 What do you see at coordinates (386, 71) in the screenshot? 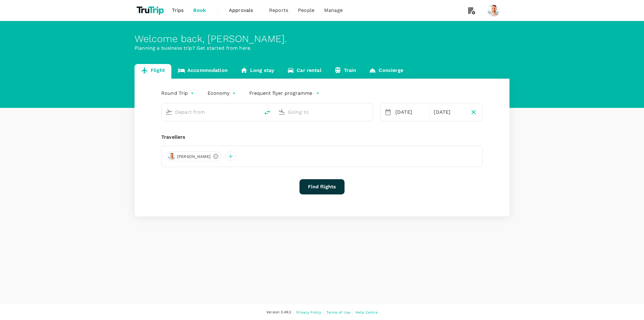
I see `a: Concierge` at bounding box center [386, 71].